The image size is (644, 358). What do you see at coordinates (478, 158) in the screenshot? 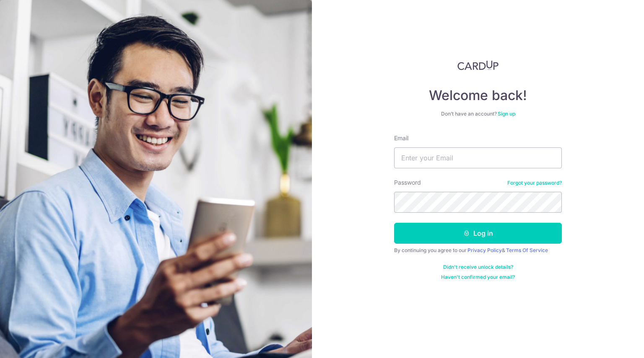
I see `input: Enter your Email` at bounding box center [478, 158].